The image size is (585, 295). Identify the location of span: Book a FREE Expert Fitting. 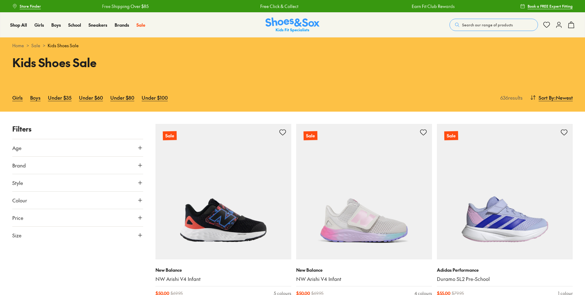
(550, 6).